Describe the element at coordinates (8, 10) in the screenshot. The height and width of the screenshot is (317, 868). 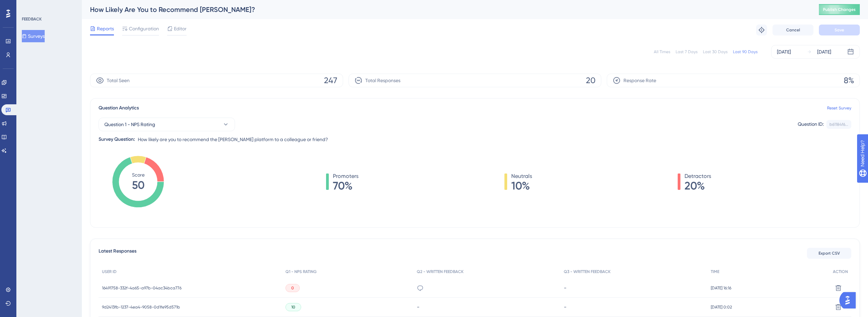
I see `img: launcher-image-alternative-text` at that location.